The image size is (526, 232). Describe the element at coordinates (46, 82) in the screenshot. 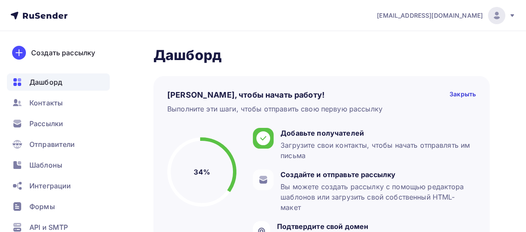

I see `span: Дашборд` at that location.